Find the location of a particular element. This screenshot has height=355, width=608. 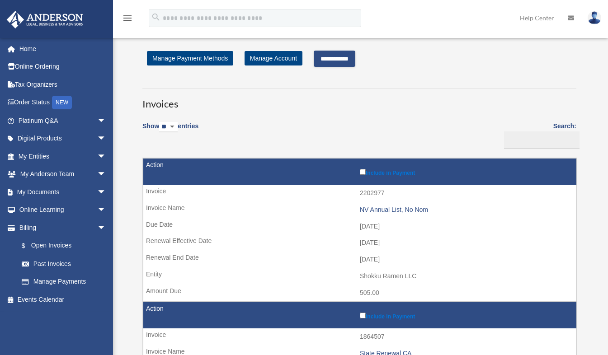

a: Order StatusNEW is located at coordinates (63, 103).